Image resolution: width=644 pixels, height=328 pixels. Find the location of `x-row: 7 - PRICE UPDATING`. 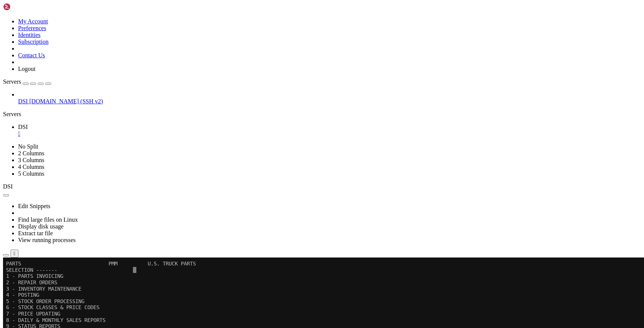

x-row: 7 - PRICE UPDATING is located at coordinates (274, 56).